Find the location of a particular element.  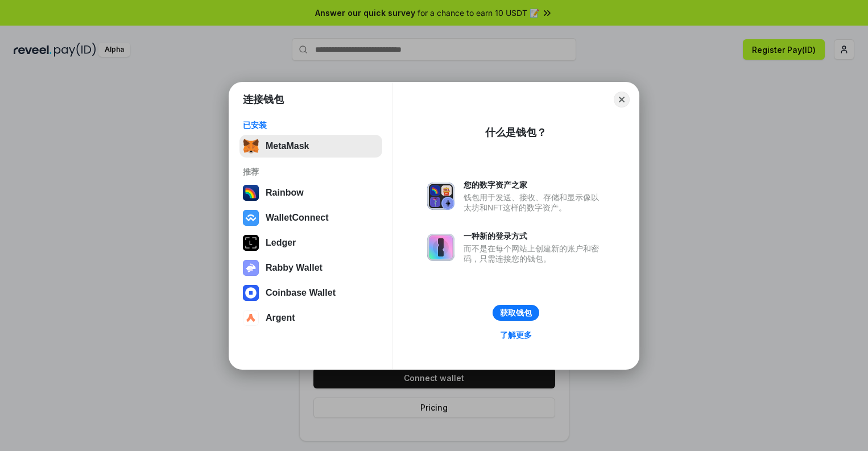

div: Rainbow is located at coordinates (284, 193).